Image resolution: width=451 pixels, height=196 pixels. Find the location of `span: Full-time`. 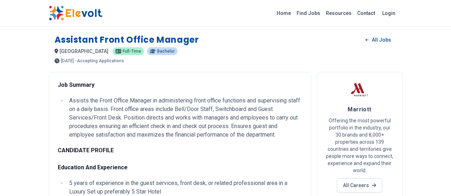

span: Full-time is located at coordinates (132, 51).